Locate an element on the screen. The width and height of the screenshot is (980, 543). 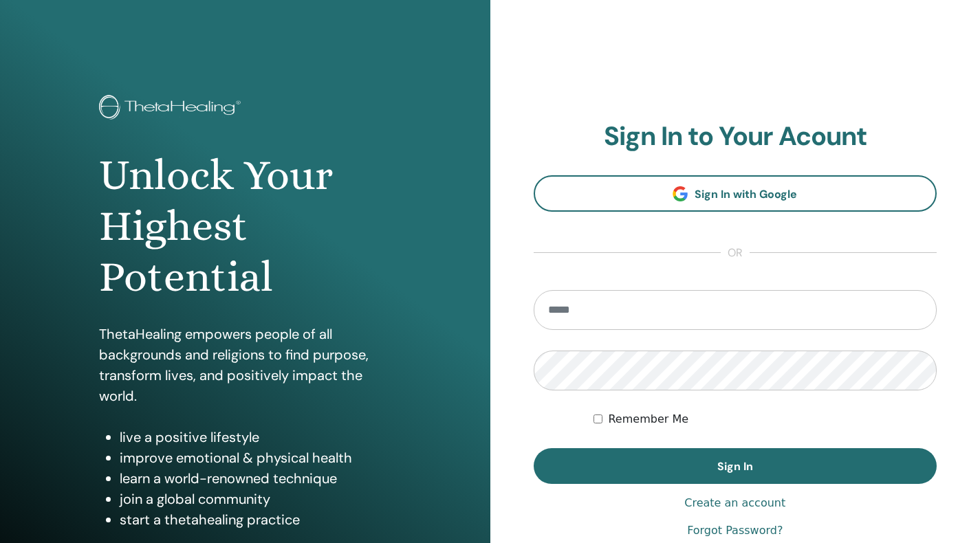
li: live a positive lifestyle is located at coordinates (255, 438).